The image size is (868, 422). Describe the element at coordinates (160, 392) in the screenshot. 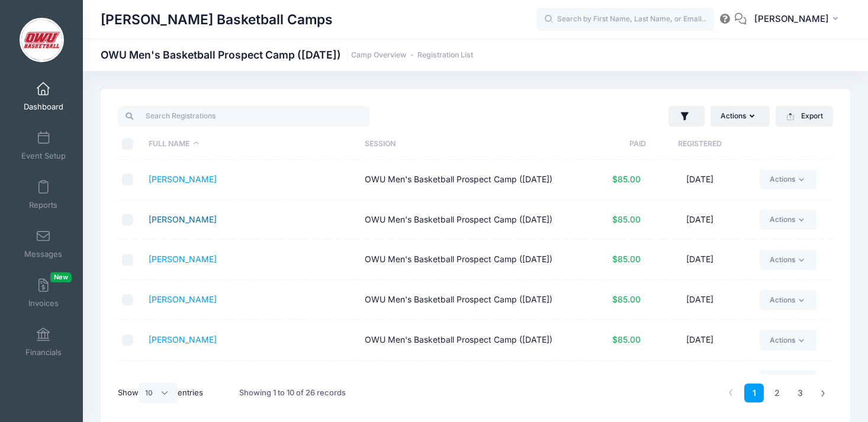

I see `label: Show entries` at that location.